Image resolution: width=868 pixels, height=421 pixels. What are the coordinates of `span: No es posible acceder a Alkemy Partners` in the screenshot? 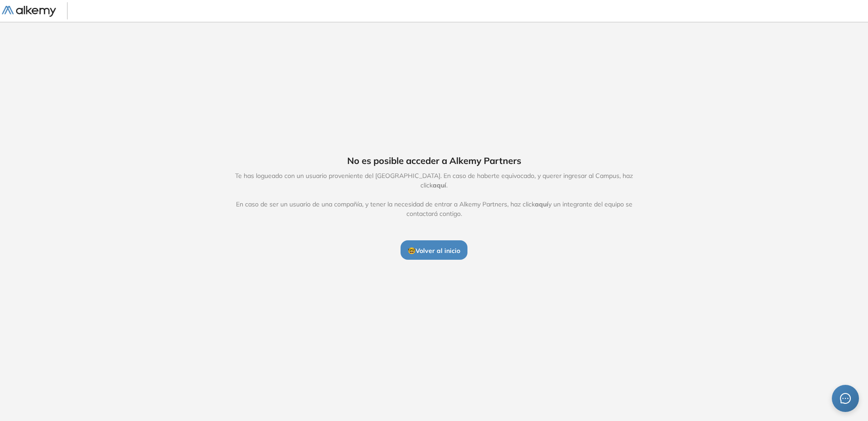 It's located at (434, 161).